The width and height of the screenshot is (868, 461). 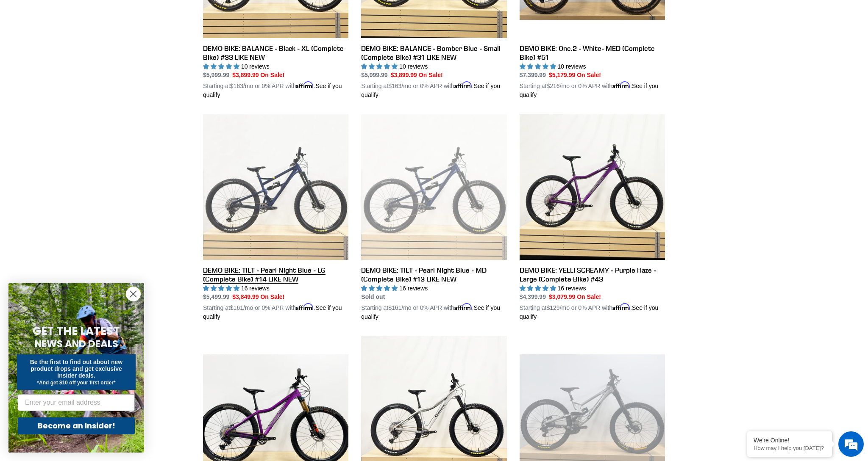 I want to click on textarea: Type your message and hit 'Enter', so click(x=83, y=246).